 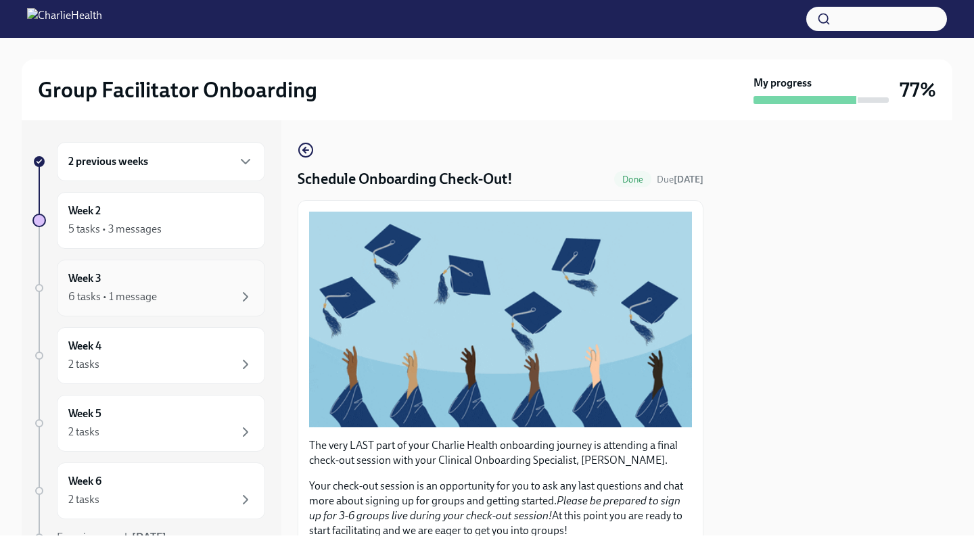 What do you see at coordinates (149, 491) in the screenshot?
I see `a: Week 62 tasks` at bounding box center [149, 491].